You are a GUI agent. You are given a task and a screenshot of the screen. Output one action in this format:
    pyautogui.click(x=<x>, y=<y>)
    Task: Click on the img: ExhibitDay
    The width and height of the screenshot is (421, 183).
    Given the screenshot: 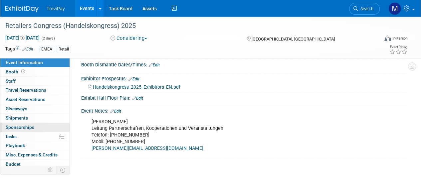 What is the action you would take?
    pyautogui.click(x=22, y=9)
    